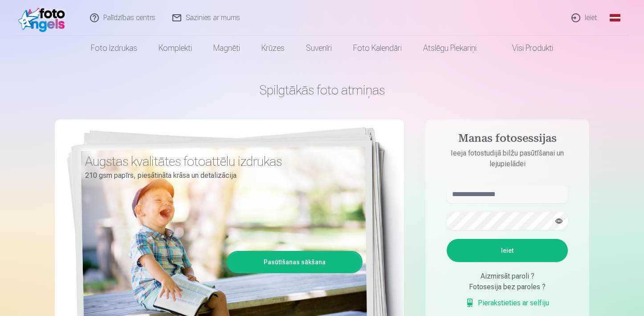  I want to click on h3: Augstas kvalitātes fotoattēlu izdrukas, so click(221, 162).